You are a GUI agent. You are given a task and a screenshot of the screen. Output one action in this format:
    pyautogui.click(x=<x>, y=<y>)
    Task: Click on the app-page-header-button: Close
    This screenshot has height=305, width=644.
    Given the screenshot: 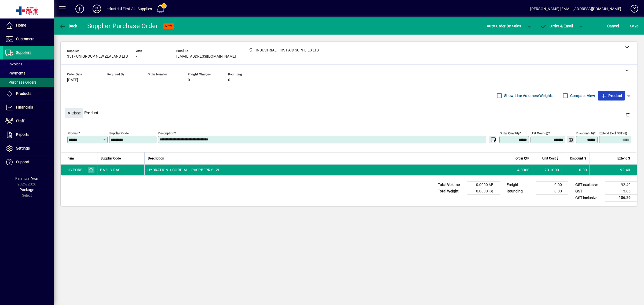 What is the action you would take?
    pyautogui.click(x=74, y=113)
    